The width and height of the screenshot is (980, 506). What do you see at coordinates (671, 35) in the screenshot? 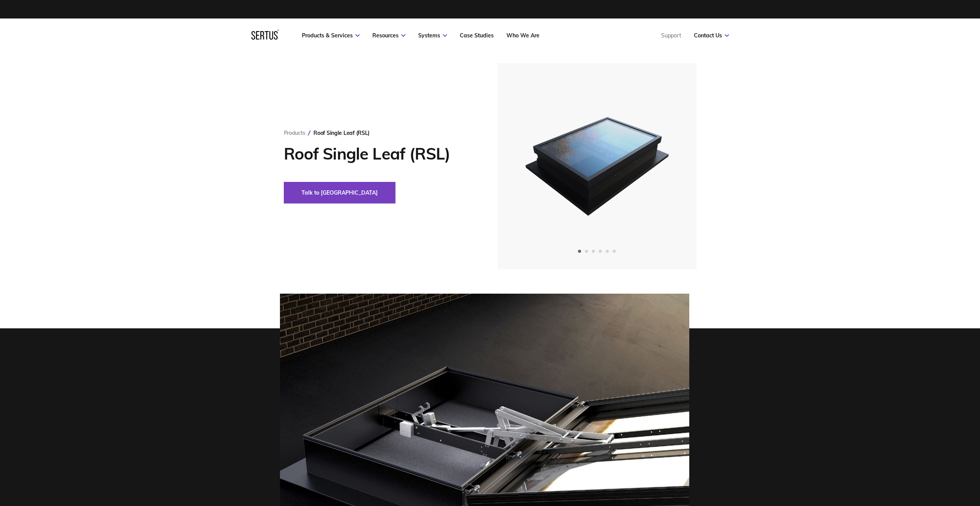
I see `a: Support` at bounding box center [671, 35].